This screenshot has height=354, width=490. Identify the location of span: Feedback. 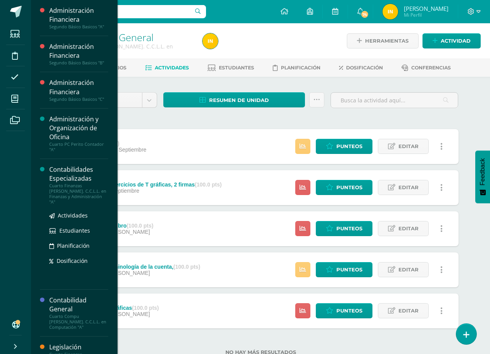
(482, 172).